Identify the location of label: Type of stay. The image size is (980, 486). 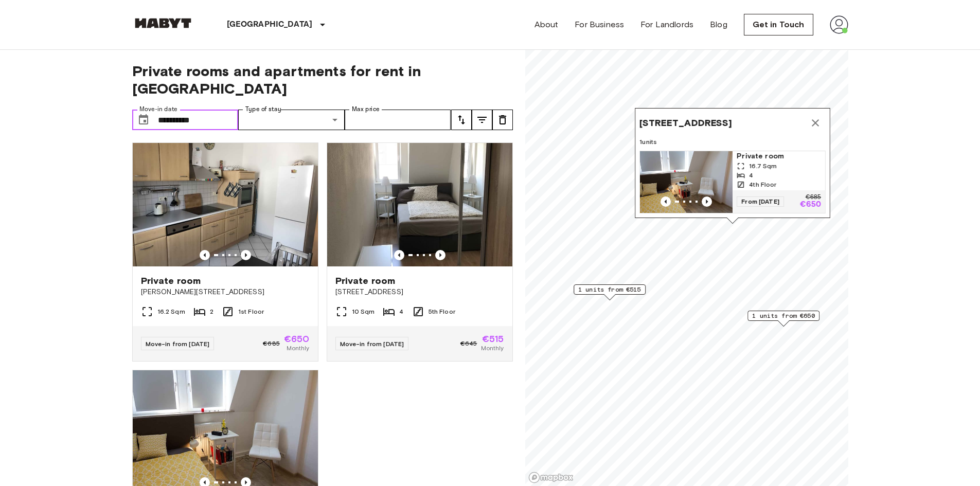
(264, 109).